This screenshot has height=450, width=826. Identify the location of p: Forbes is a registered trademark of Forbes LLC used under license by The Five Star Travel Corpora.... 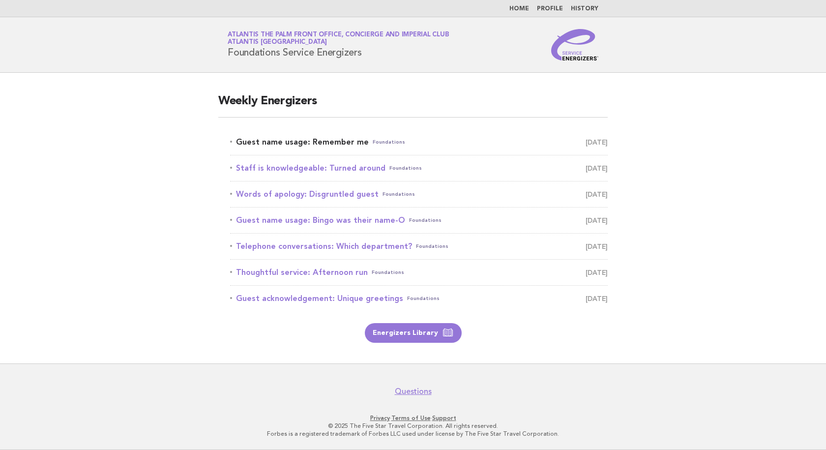
(413, 434).